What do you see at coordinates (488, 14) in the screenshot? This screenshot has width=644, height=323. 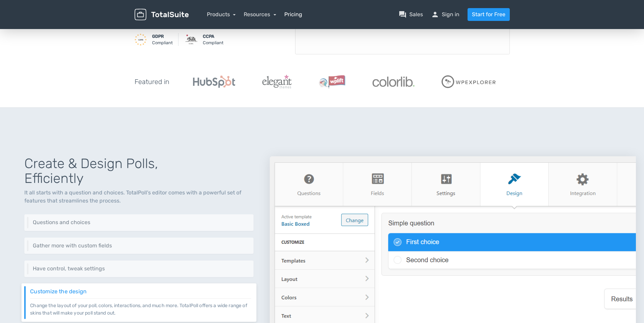 I see `a: Start for Free` at bounding box center [488, 14].